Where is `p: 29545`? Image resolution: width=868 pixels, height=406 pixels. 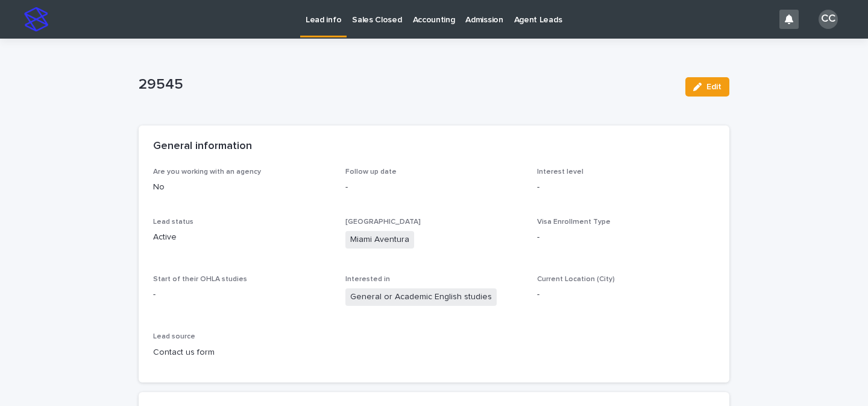
p: 29545 is located at coordinates (407, 84).